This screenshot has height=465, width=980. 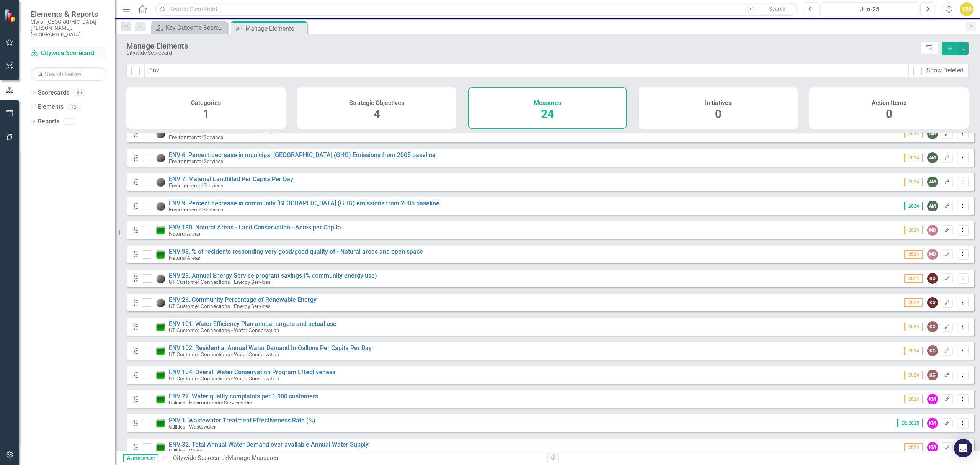 I want to click on h4: Categories, so click(x=206, y=103).